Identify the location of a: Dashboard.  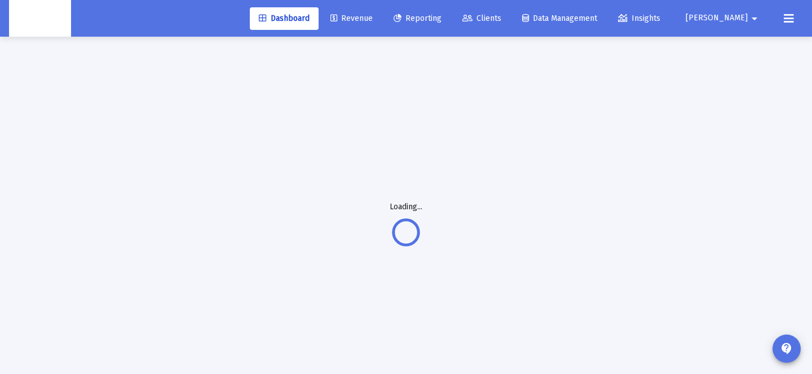
(284, 19).